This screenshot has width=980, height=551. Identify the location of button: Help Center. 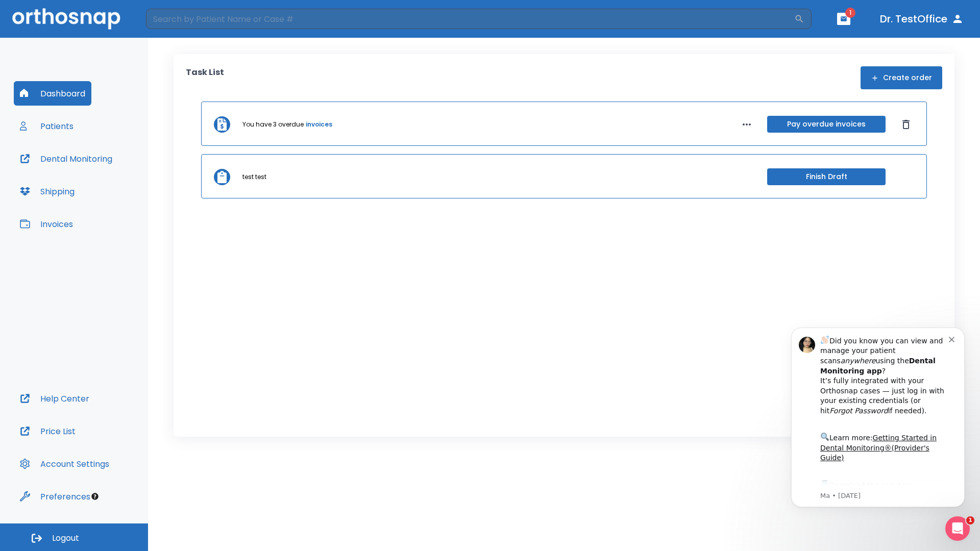
(55, 399).